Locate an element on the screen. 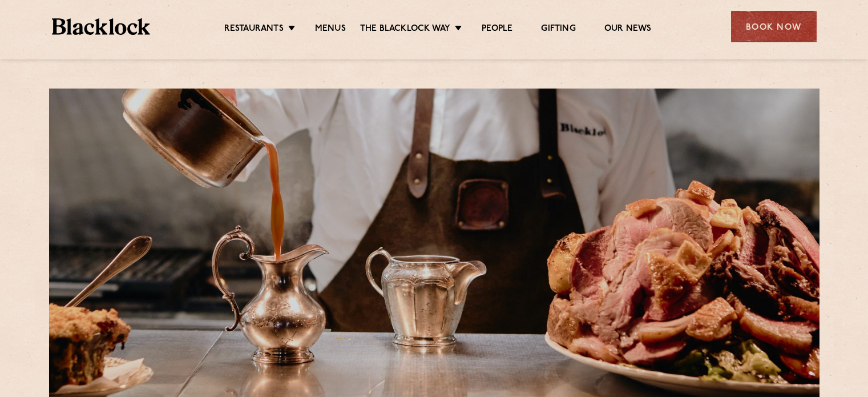  div: Book Now is located at coordinates (774, 26).